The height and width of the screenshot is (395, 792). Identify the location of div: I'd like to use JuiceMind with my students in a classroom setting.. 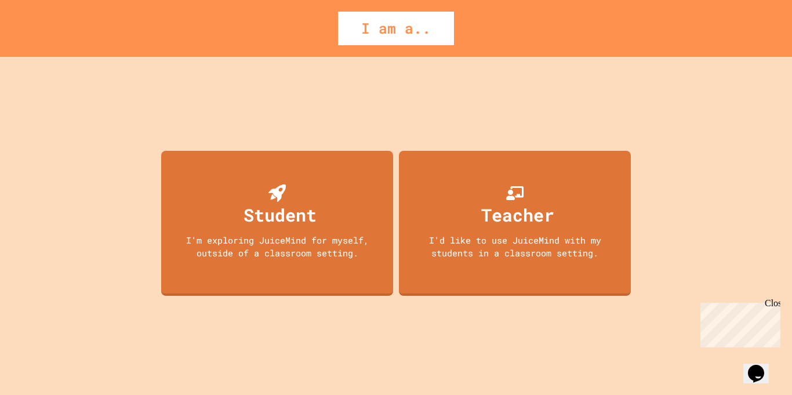
(515, 246).